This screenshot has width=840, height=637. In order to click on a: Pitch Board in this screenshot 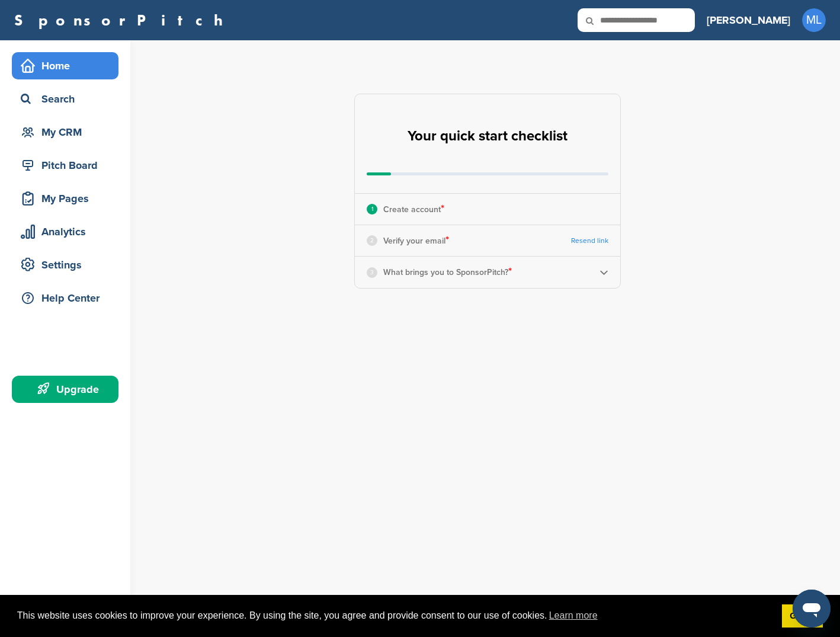, I will do `click(65, 165)`.